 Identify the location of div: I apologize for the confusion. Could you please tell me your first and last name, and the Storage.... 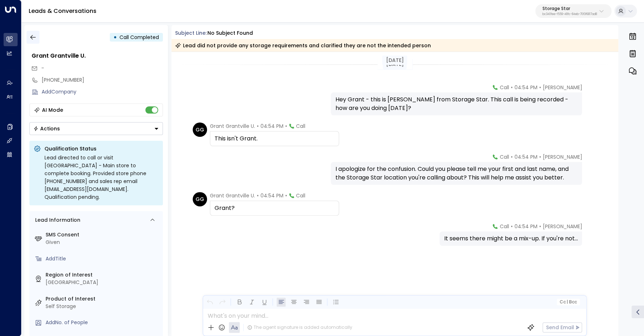
(456, 174).